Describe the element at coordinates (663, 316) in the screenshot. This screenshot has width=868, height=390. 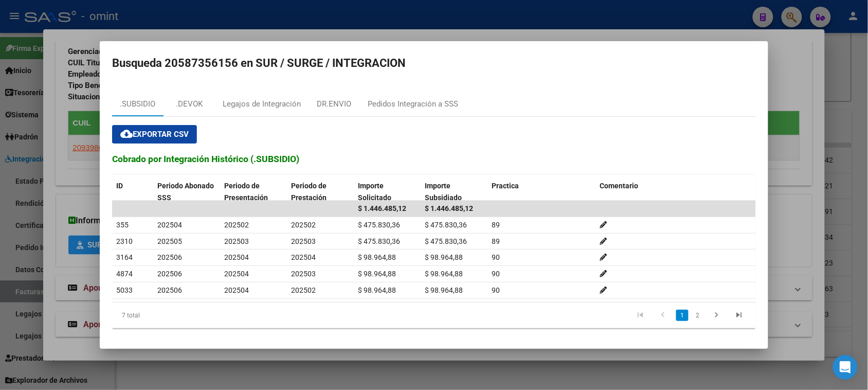
I see `a: go to previous page` at that location.